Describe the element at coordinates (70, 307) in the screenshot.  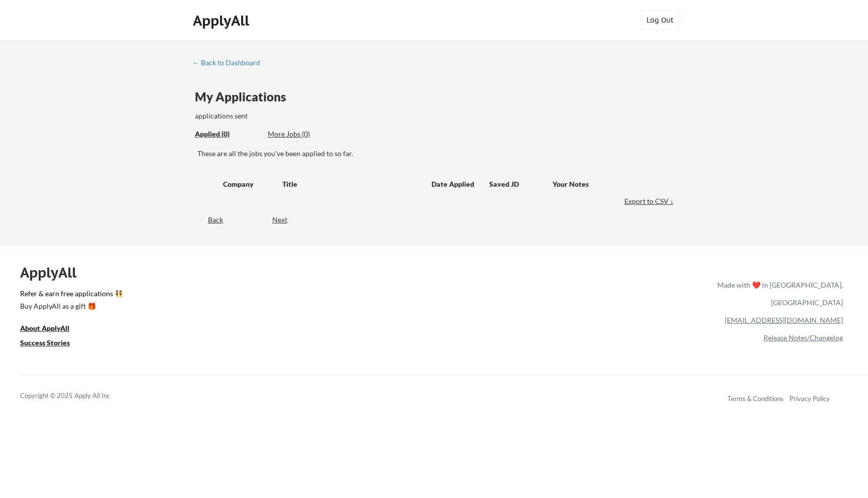
I see `a: Buy ApplyAll as a gift 🎁` at that location.